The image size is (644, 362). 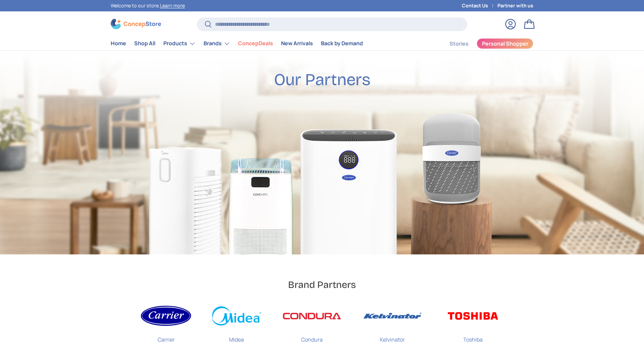 I want to click on a: ConcepStore, so click(x=136, y=24).